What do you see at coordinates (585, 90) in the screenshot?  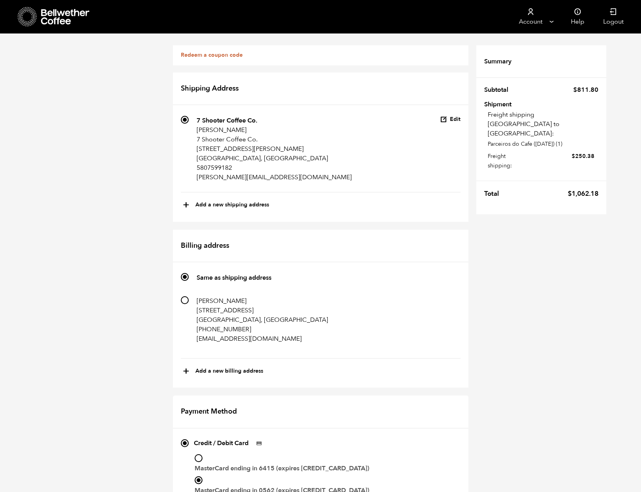 I see `bdi: 811.80` at bounding box center [585, 90].